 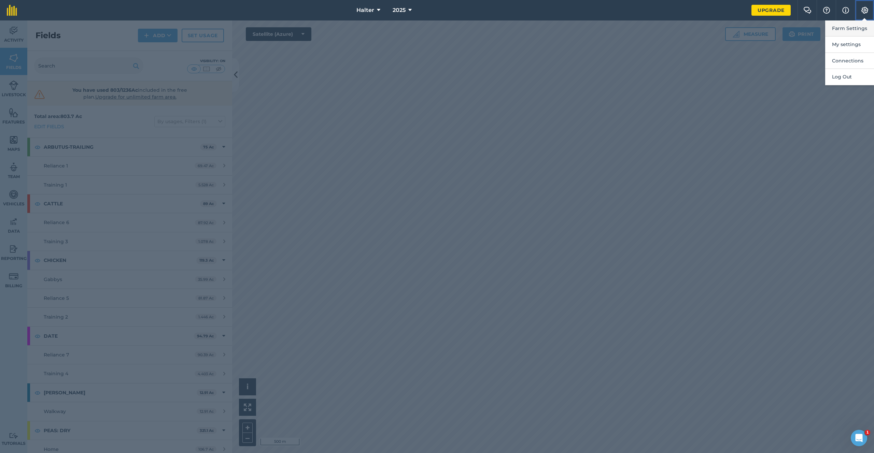 I want to click on button: Log Out, so click(x=849, y=77).